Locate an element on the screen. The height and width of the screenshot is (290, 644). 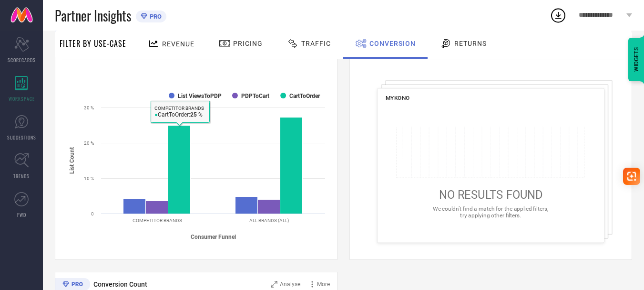
span: Conversion is located at coordinates (392, 43).